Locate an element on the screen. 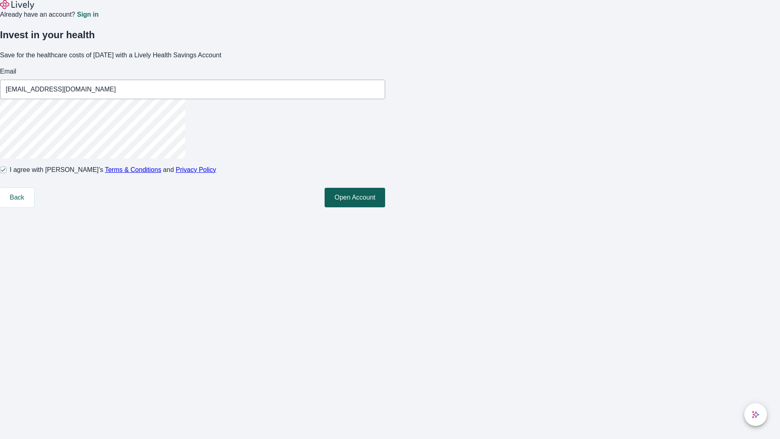 The width and height of the screenshot is (780, 439). a: Terms & Conditions is located at coordinates (133, 169).